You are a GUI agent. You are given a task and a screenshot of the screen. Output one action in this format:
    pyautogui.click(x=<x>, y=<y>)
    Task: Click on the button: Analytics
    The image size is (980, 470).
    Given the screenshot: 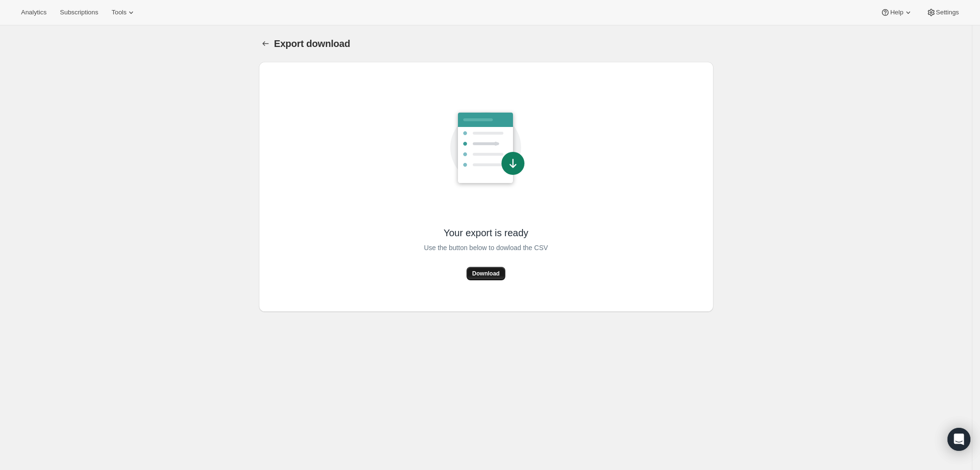 What is the action you would take?
    pyautogui.click(x=34, y=12)
    